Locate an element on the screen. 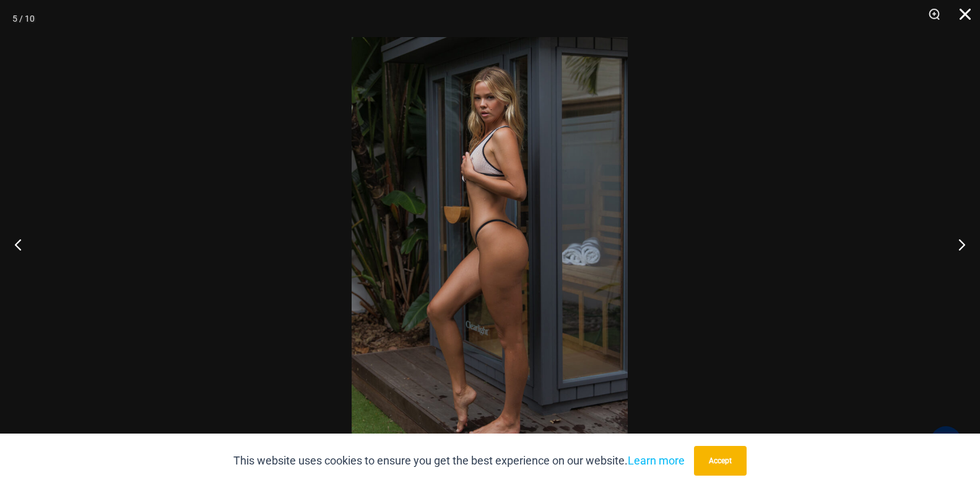 The width and height of the screenshot is (980, 488). button: Accept is located at coordinates (720, 461).